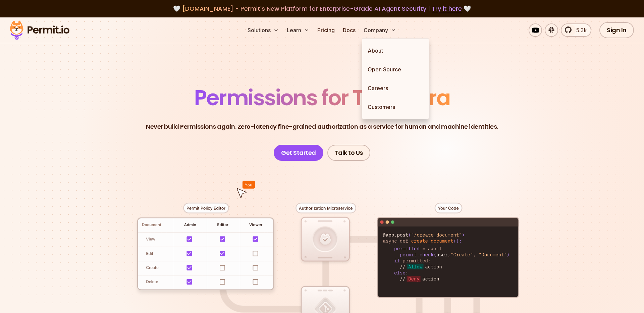  I want to click on p: Never build Permissions again. Zero-latency fine-grained authorization as a service for human and..., so click(322, 127).